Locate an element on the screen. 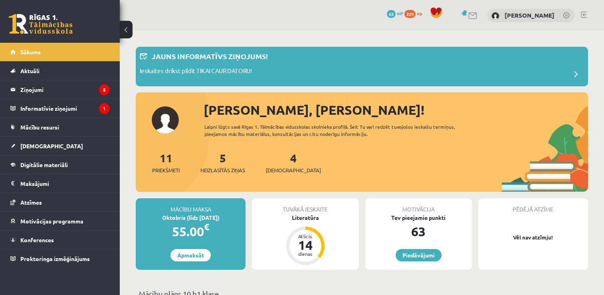  span: Atzīmes is located at coordinates (31, 202).